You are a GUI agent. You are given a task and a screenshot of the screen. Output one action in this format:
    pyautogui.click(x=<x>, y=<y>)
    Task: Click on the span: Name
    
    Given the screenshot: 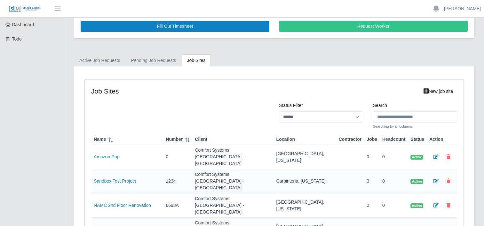 What is the action you would take?
    pyautogui.click(x=100, y=139)
    